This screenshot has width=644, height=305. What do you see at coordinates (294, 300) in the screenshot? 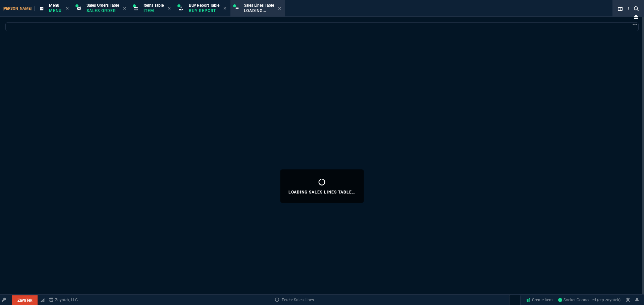
I see `a: Fetch: Sales-Lines` at bounding box center [294, 300].